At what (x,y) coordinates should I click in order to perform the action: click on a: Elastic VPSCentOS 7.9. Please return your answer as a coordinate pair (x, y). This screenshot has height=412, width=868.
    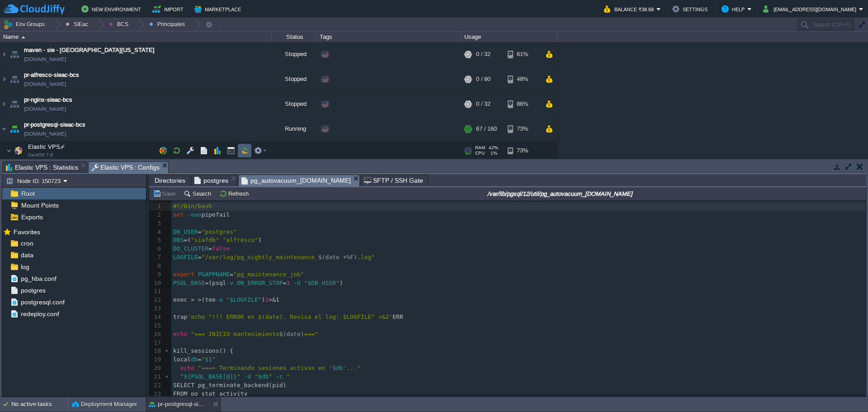
    Looking at the image, I should click on (44, 147).